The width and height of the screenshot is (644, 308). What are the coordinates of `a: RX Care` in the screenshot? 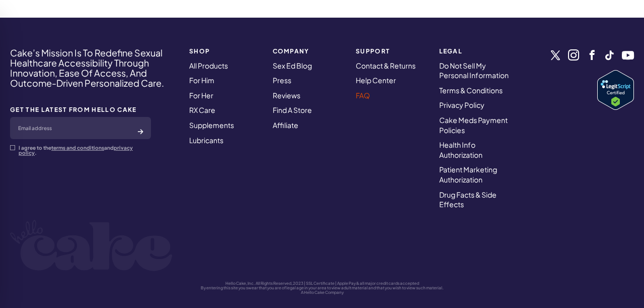 It's located at (202, 110).